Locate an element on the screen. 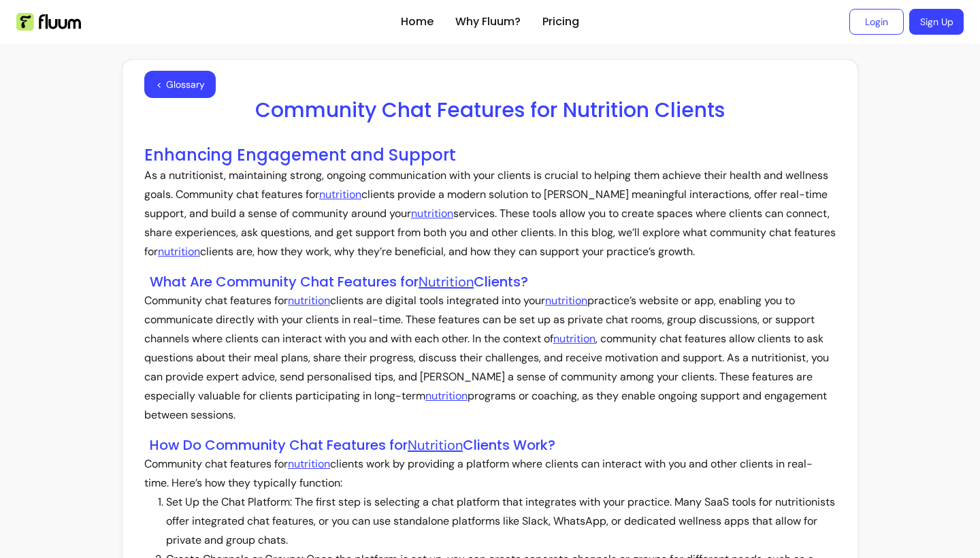 This screenshot has width=980, height=558. p: Community chat features for clients work by providing a platform where clients can interact with ... is located at coordinates (490, 474).